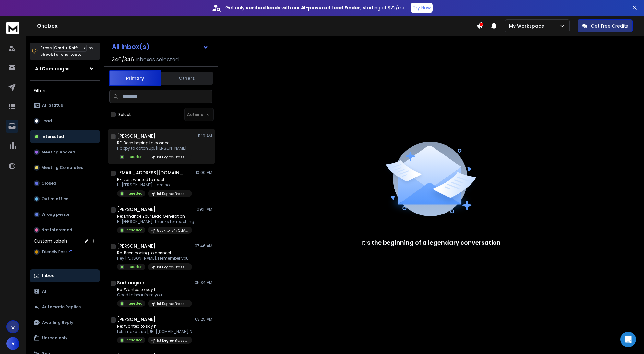 The image size is (644, 354). What do you see at coordinates (315, 8) in the screenshot?
I see `p: Get only with our starting at $22/mo` at bounding box center [315, 8].